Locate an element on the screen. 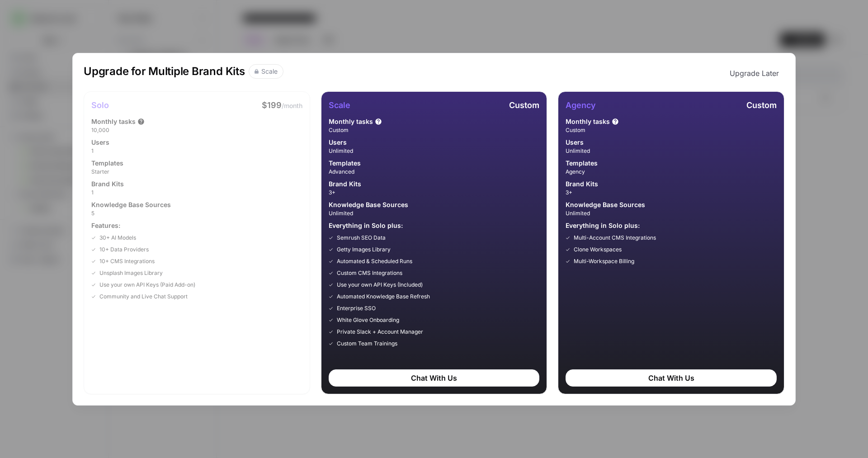 The height and width of the screenshot is (458, 868). span: Semrush SEO Data is located at coordinates (361, 238).